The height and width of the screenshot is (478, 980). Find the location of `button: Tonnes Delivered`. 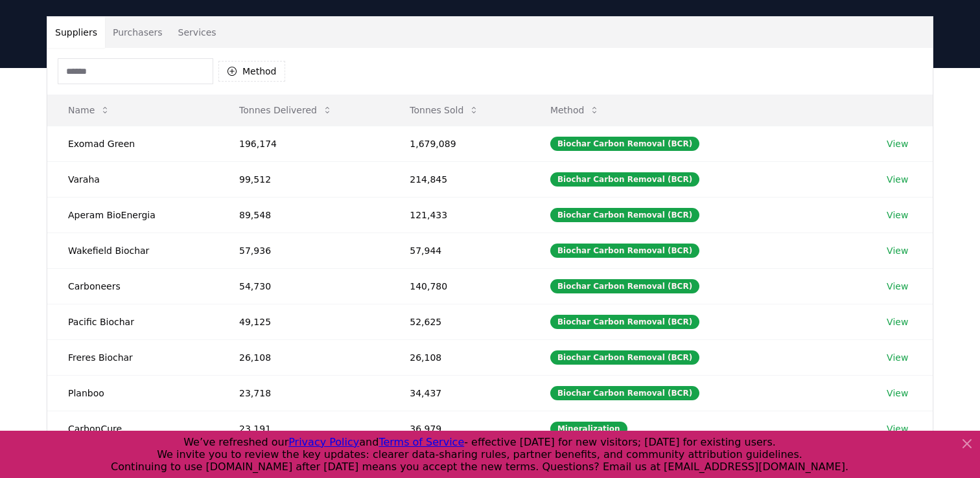

button: Tonnes Delivered is located at coordinates (286, 110).